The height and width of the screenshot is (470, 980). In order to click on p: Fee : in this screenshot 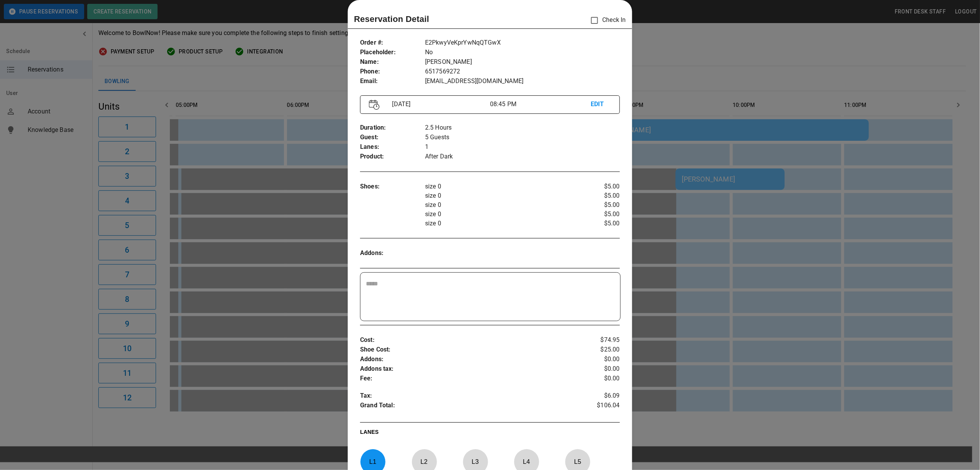, I will do `click(468, 379)`.